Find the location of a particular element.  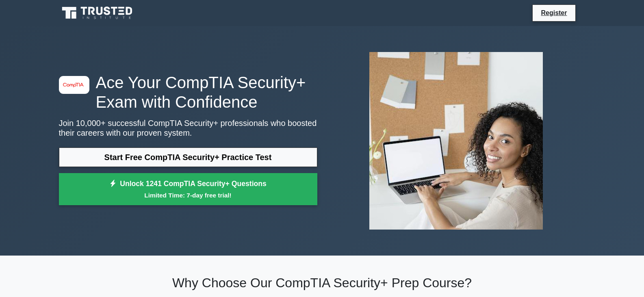

p: Join 10,000+ successful CompTIA Security+ professionals who boosted their careers with our proven... is located at coordinates (188, 128).